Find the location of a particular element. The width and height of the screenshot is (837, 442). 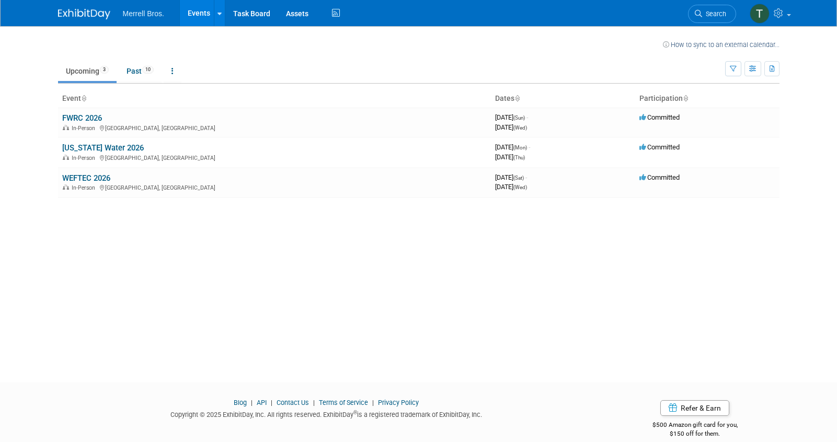

img: Theresa Lucas is located at coordinates (760, 14).